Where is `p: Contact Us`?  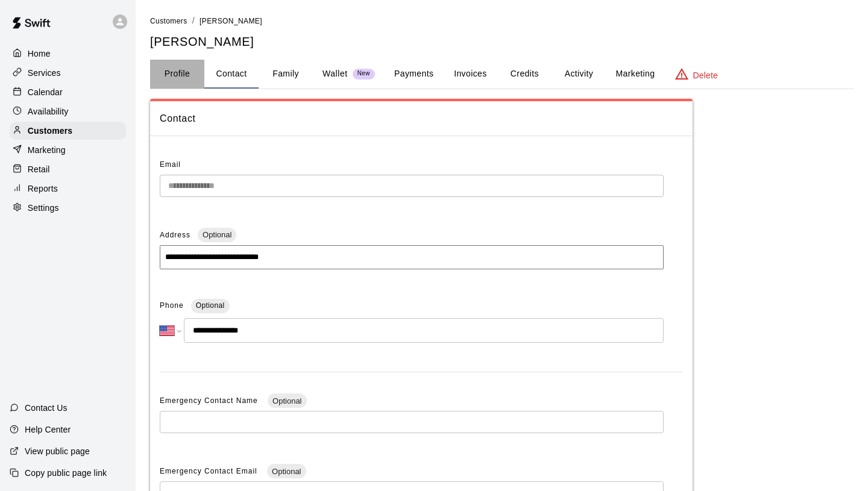 p: Contact Us is located at coordinates (46, 408).